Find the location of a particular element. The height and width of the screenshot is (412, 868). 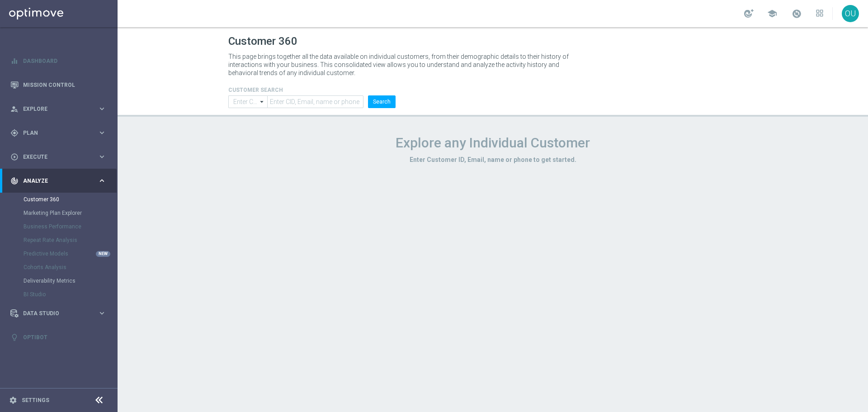

div: Marketing Plan Explorer is located at coordinates (70, 213).